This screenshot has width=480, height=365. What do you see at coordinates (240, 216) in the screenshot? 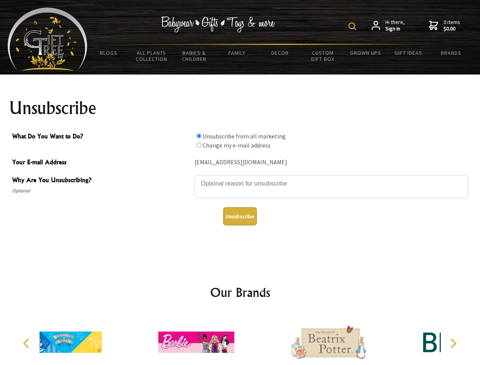
I see `button: Unsubscribe` at bounding box center [240, 216].